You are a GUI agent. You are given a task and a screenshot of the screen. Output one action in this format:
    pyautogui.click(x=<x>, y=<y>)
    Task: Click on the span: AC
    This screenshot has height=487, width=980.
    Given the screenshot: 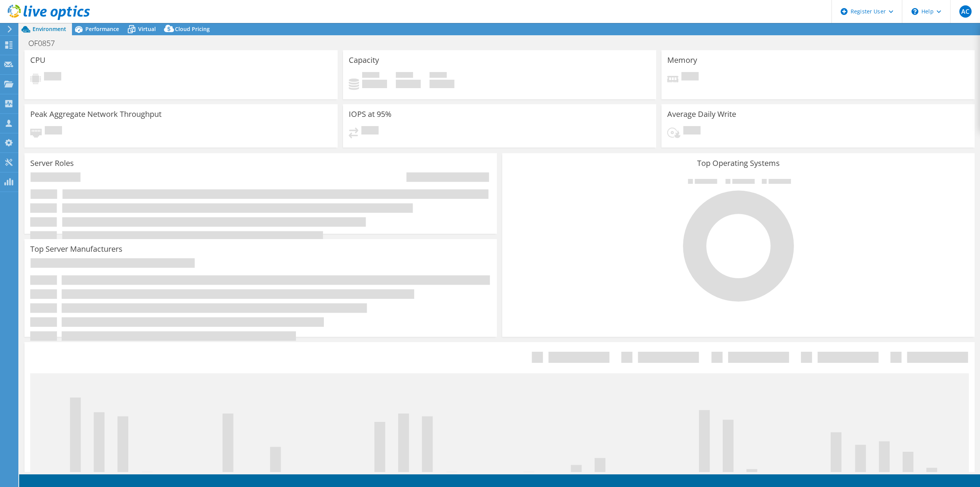 What is the action you would take?
    pyautogui.click(x=965, y=12)
    